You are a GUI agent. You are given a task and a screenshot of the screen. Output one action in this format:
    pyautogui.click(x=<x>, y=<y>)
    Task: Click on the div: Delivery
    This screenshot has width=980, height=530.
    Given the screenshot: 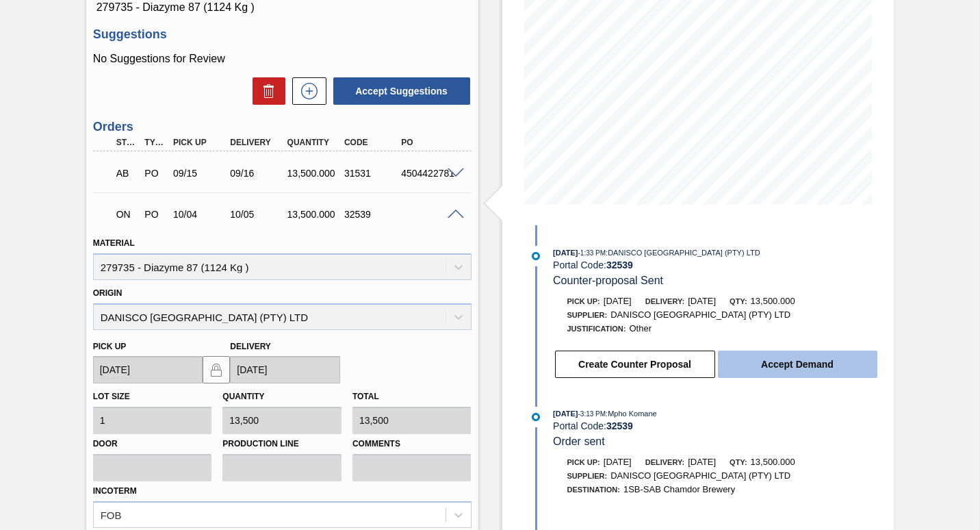 What is the action you would take?
    pyautogui.click(x=257, y=142)
    